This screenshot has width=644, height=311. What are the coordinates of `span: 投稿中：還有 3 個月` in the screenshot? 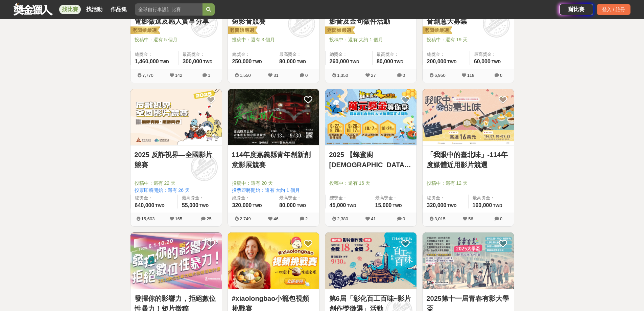 It's located at (274, 40).